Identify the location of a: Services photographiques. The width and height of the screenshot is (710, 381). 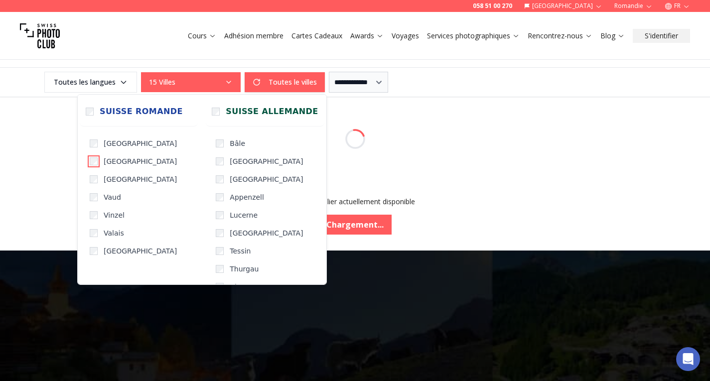
(473, 36).